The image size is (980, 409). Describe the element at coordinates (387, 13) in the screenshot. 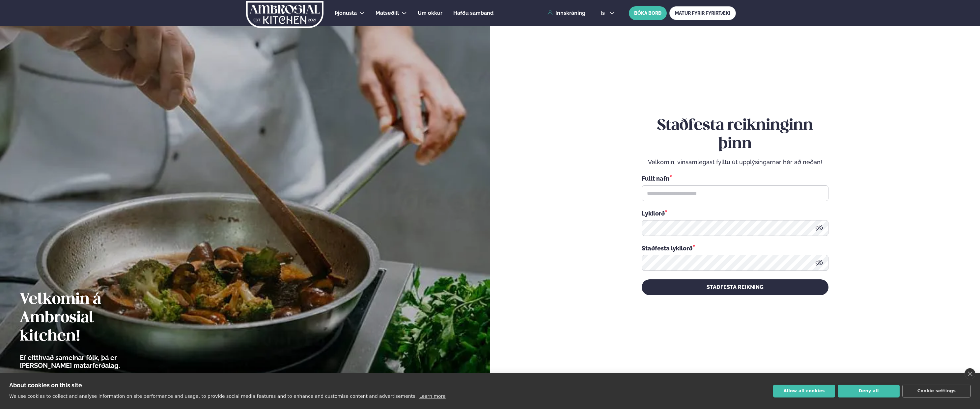

I see `a: Matseðill` at that location.